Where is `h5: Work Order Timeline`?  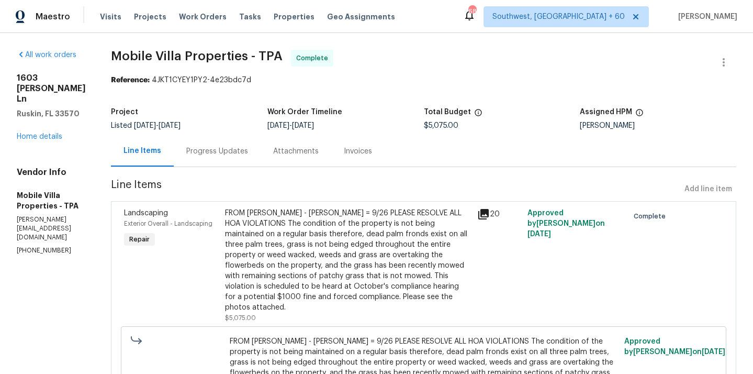 h5: Work Order Timeline is located at coordinates (304, 112).